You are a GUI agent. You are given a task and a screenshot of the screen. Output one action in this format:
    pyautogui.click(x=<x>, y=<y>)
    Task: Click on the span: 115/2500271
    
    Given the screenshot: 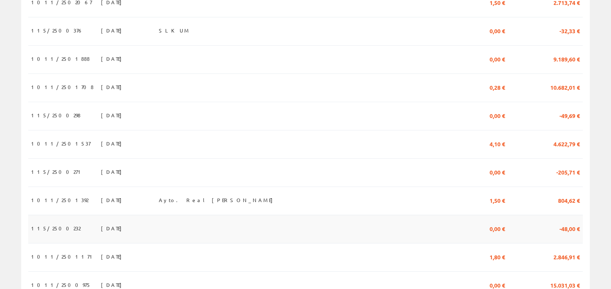 What is the action you would take?
    pyautogui.click(x=57, y=171)
    